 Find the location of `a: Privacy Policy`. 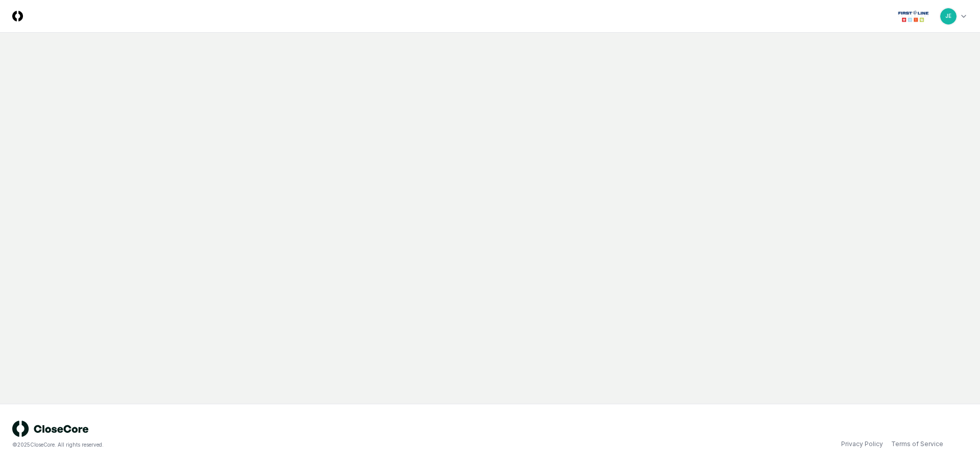

a: Privacy Policy is located at coordinates (862, 444).